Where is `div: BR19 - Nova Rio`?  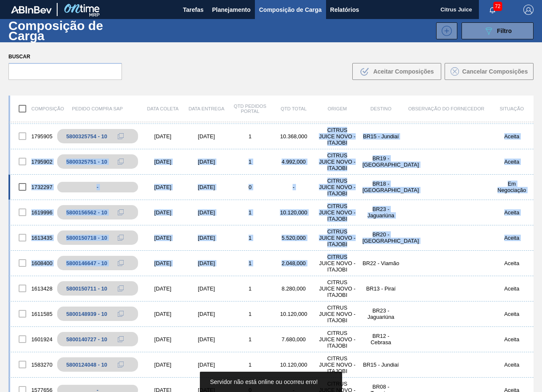
div: BR19 - Nova Rio is located at coordinates (381, 161).